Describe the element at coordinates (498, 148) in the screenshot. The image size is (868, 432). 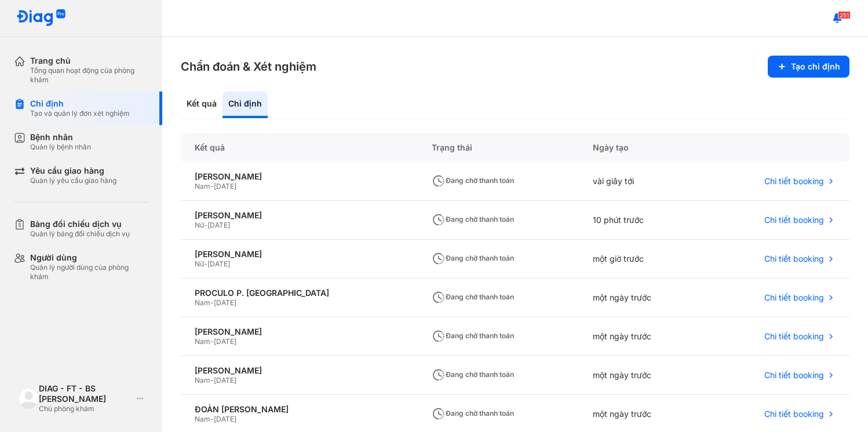
I see `div: Trạng thái` at that location.